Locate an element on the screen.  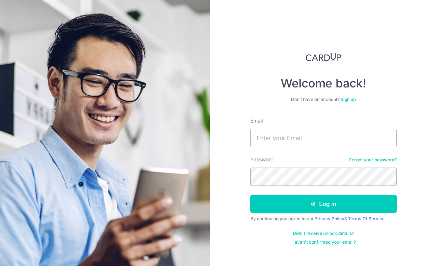
div: Don’t have an account? is located at coordinates (323, 100).